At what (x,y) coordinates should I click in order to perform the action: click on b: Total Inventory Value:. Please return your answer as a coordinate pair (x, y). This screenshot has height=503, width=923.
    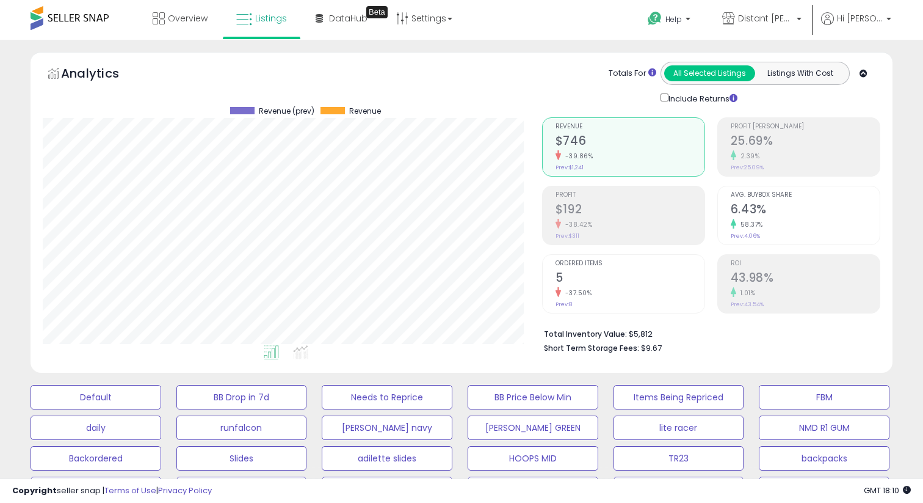
    Looking at the image, I should click on (586, 333).